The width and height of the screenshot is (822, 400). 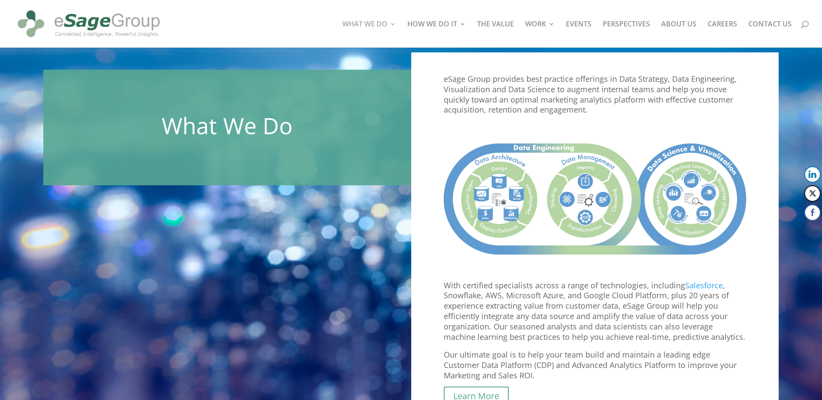 What do you see at coordinates (770, 34) in the screenshot?
I see `a: CONTACT US` at bounding box center [770, 34].